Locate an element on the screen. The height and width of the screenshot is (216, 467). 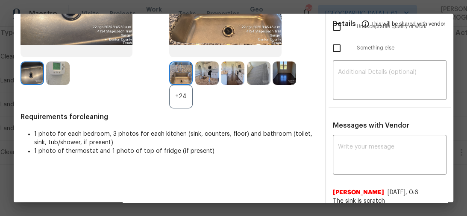
li: 1 photo of thermostat and 1 photo of top of fridge (if present) is located at coordinates (176, 151).